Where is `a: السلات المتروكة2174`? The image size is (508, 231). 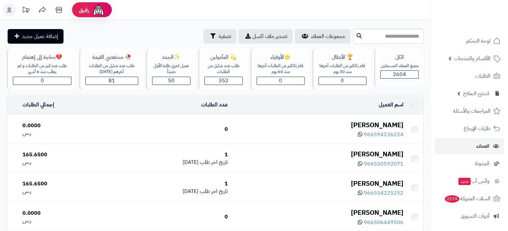 a: السلات المتروكة2174 is located at coordinates (470, 199).